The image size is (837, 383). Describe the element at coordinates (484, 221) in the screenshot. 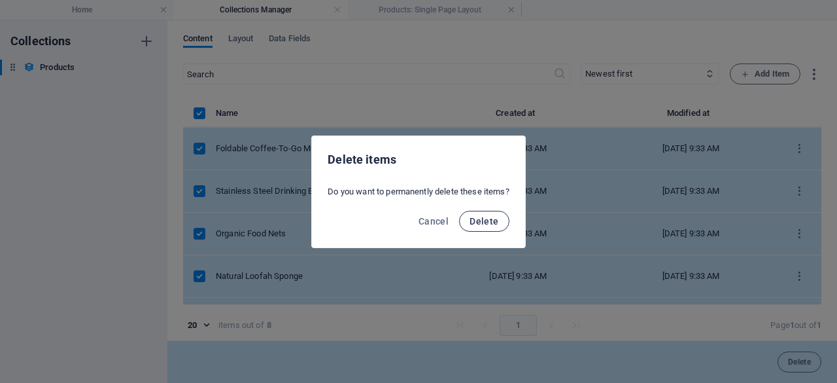

I see `span: Delete` at that location.